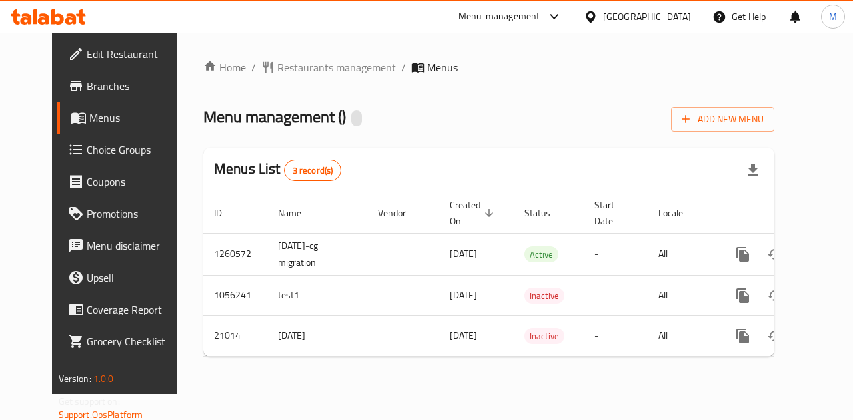  What do you see at coordinates (277, 170) in the screenshot?
I see `h2: Menus List` at bounding box center [277, 170].